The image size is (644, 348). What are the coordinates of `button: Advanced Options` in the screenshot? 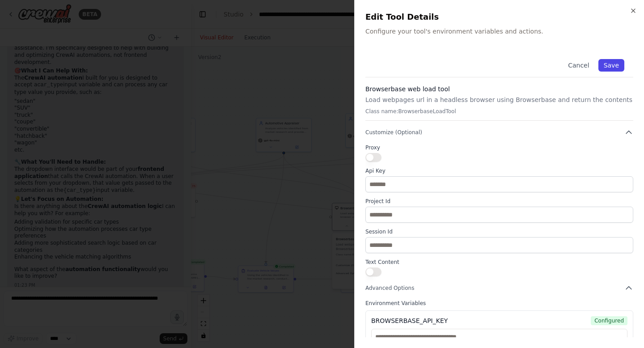 It's located at (499, 288).